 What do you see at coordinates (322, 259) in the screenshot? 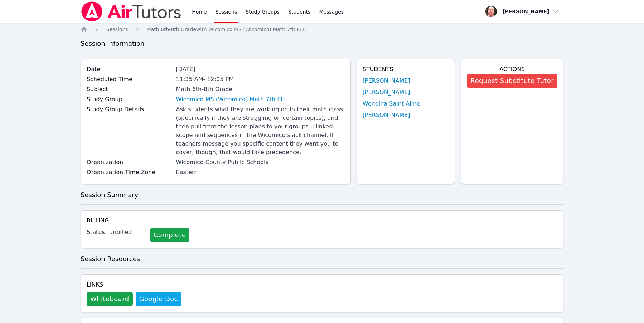
I see `h3: Session Resources` at bounding box center [322, 259].